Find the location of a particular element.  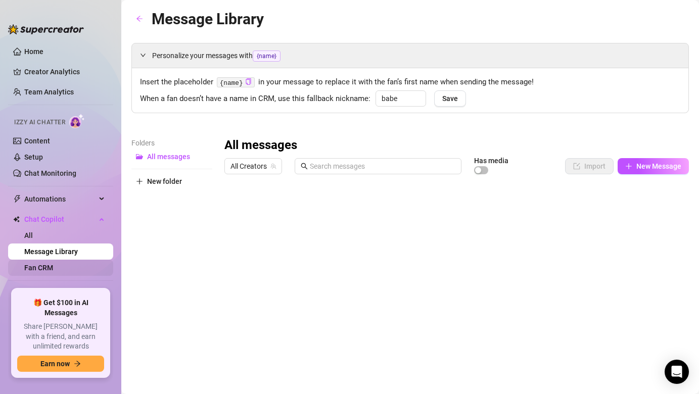

span: thunderbolt is located at coordinates (17, 199).